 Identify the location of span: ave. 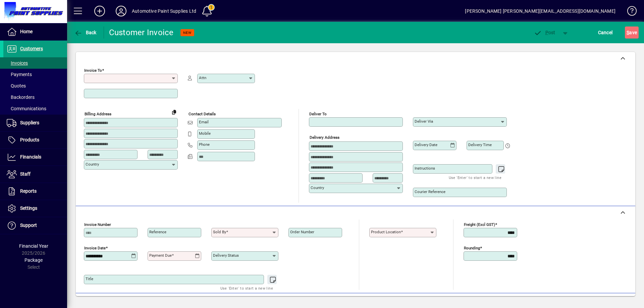
(631, 33).